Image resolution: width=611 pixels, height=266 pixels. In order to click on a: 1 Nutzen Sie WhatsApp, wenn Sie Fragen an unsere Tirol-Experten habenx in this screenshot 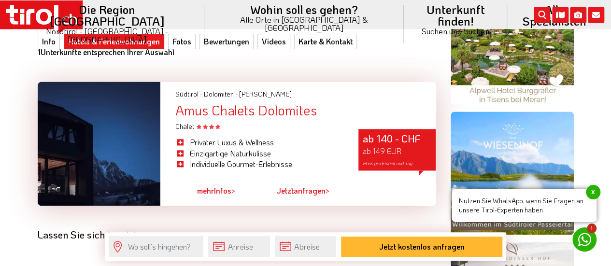, I will do `click(584, 240)`.